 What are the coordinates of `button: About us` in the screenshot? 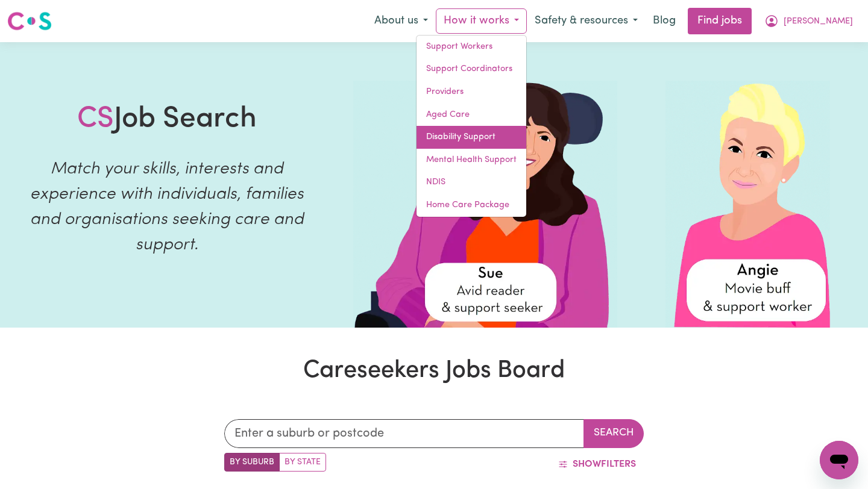 It's located at (401, 21).